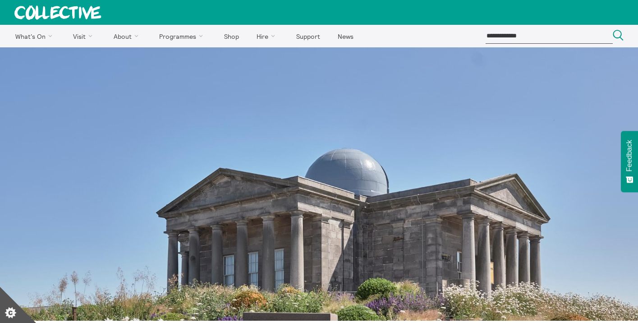 This screenshot has height=323, width=638. Describe the element at coordinates (345, 36) in the screenshot. I see `a: News` at that location.